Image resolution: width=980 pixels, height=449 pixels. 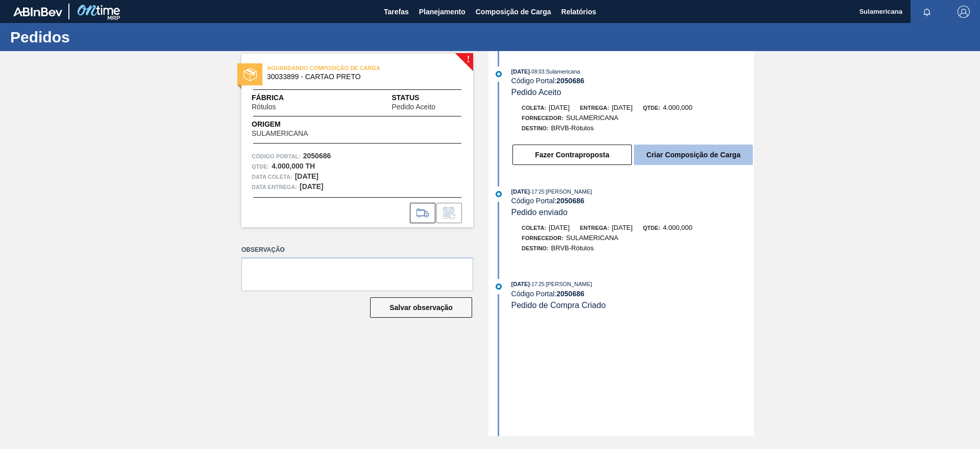 I want to click on span: Origem, so click(x=294, y=124).